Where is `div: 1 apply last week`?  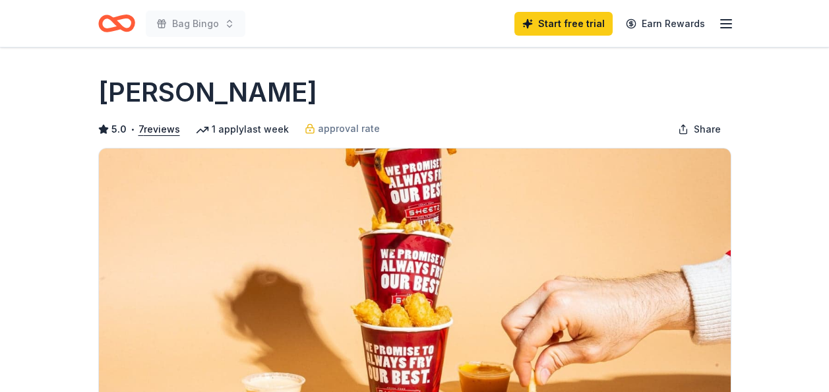 div: 1 apply last week is located at coordinates (242, 129).